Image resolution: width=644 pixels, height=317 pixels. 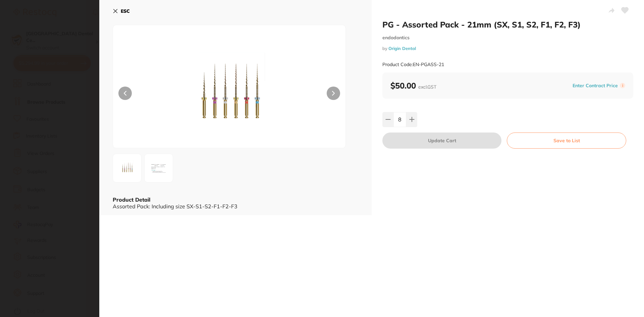 What do you see at coordinates (595, 86) in the screenshot?
I see `button: Enter Contract Price` at bounding box center [595, 86].